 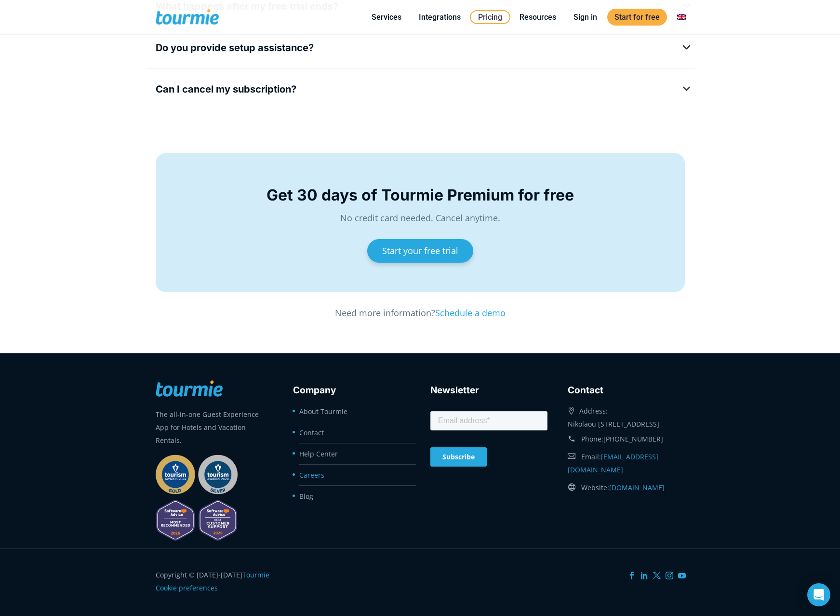 What do you see at coordinates (585, 17) in the screenshot?
I see `a: Sign in` at bounding box center [585, 17].